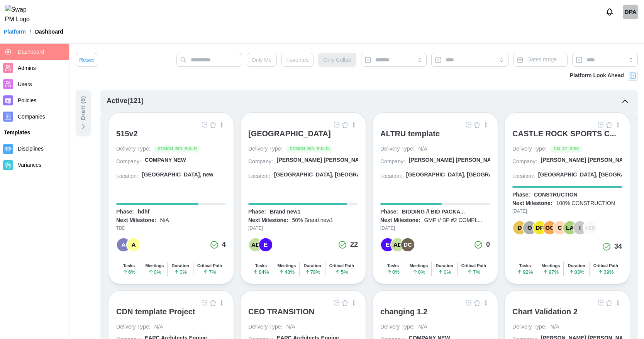 The width and height of the screenshot is (644, 339). Describe the element at coordinates (586, 204) in the screenshot. I see `div: 100% CONSTRUCTION` at that location.